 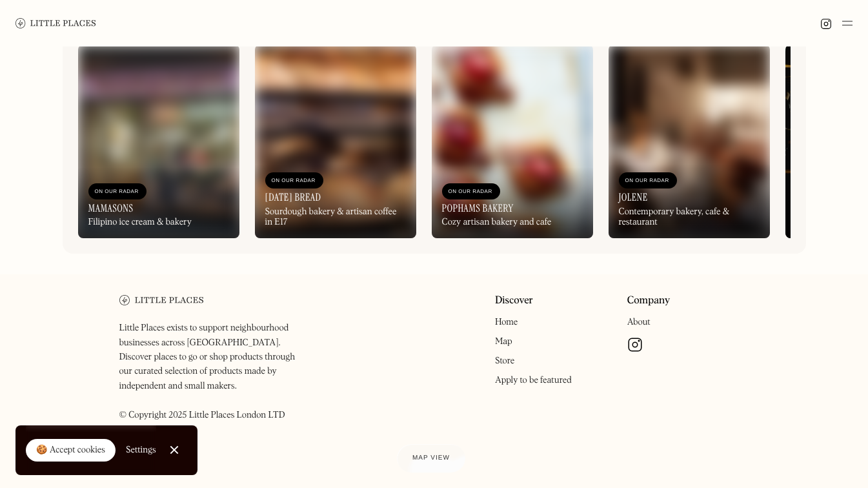 What do you see at coordinates (504, 341) in the screenshot?
I see `a: Map` at bounding box center [504, 341].